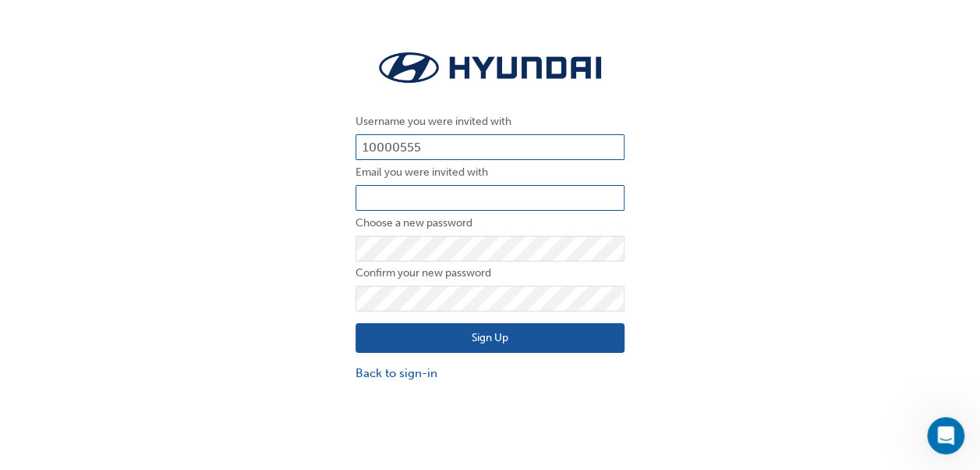 The height and width of the screenshot is (470, 980). What do you see at coordinates (489, 172) in the screenshot?
I see `label: Email you were invited with` at bounding box center [489, 172].